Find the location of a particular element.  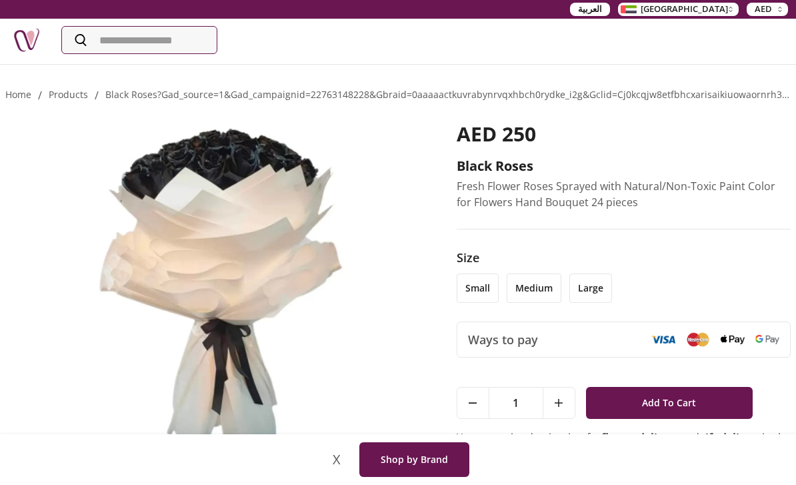

img: Nigwa-uae-gifts is located at coordinates (27, 40).